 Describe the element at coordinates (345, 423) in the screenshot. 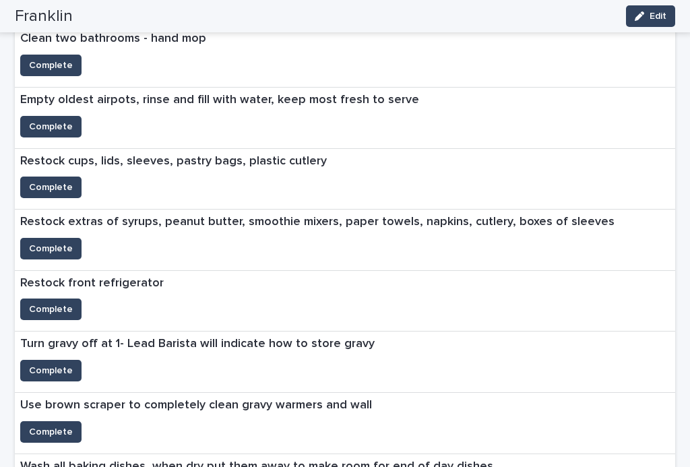

I see `a: Use brown scraper to completely clean gravy warmers and wallComplete` at that location.